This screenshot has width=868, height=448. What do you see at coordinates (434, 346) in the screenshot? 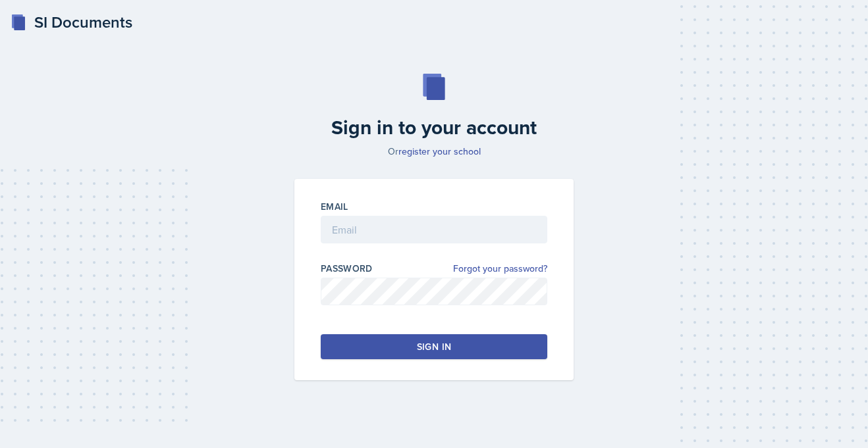
I see `button: Sign in` at bounding box center [434, 346].